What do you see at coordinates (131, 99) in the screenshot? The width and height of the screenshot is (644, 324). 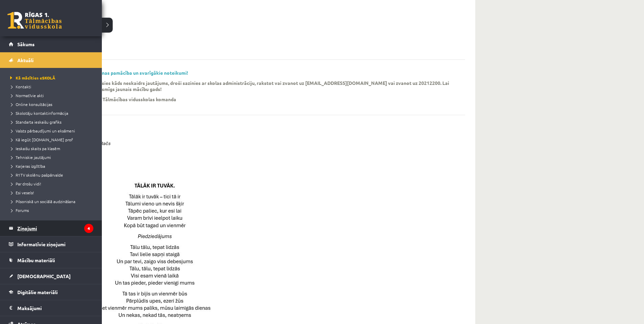 I see `p: Rīgas 1. Tālmācības vidusskolas komanda` at bounding box center [131, 99].